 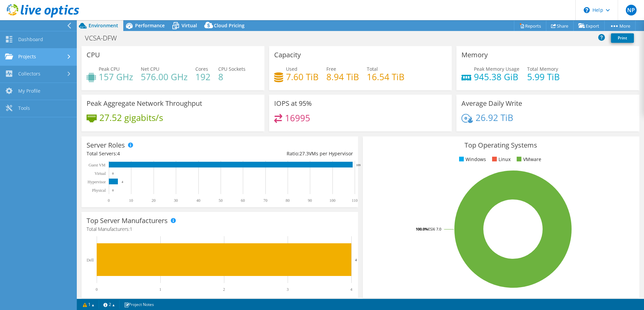 What do you see at coordinates (100, 174) in the screenshot?
I see `text: Virtual` at bounding box center [100, 174].